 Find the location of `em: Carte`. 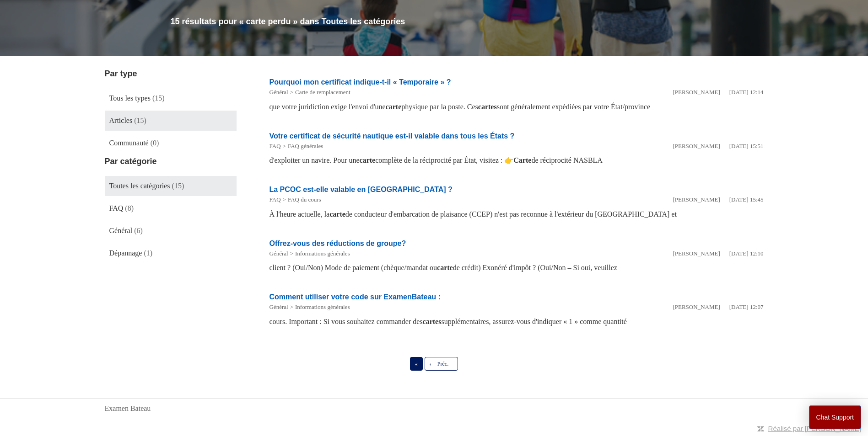

em: Carte is located at coordinates (522, 160).